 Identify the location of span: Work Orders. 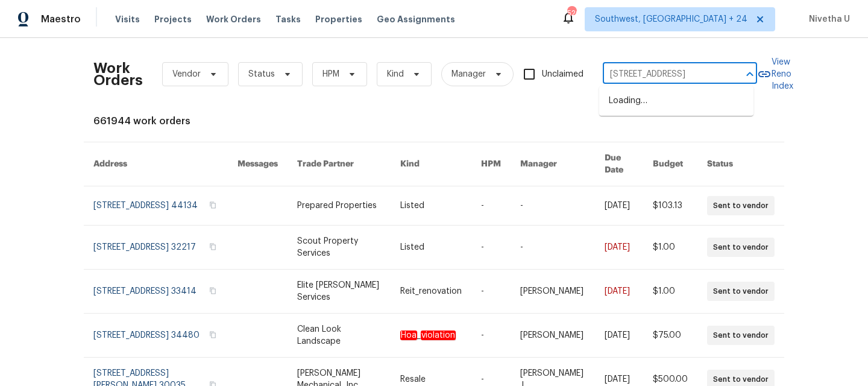
(233, 19).